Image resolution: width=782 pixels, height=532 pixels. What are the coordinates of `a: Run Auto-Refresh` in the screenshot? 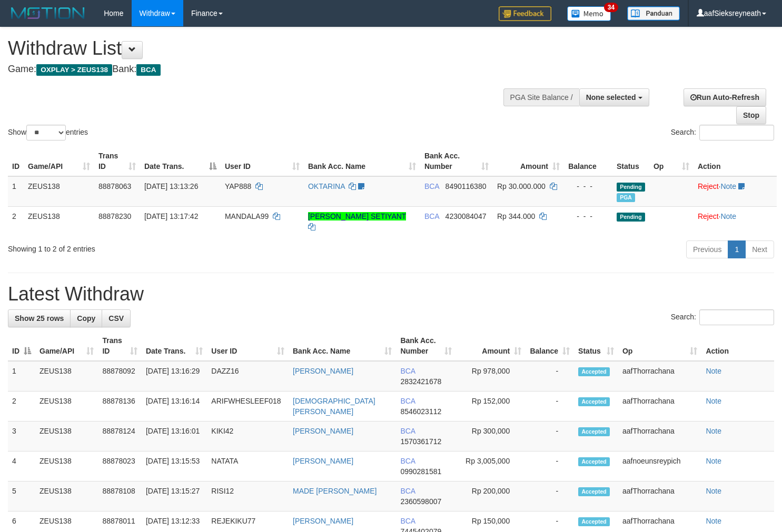 It's located at (724, 97).